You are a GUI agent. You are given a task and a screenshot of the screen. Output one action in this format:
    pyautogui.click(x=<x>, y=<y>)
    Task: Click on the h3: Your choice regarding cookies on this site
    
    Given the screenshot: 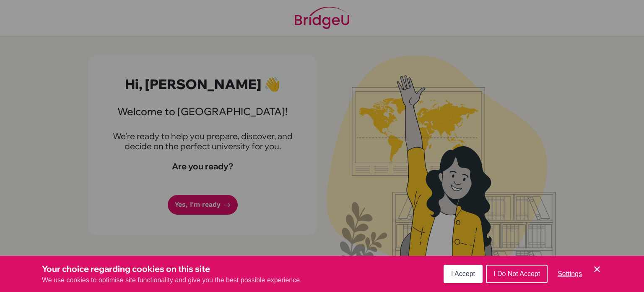 What is the action you would take?
    pyautogui.click(x=171, y=268)
    